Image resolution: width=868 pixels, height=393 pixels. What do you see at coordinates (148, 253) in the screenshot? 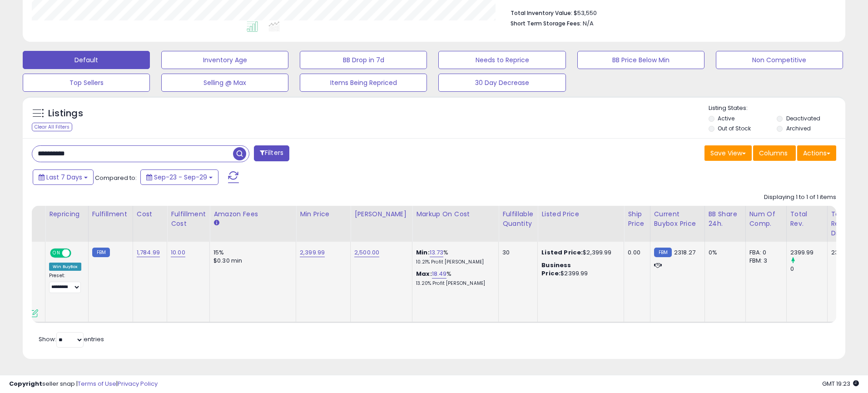
I see `a: 1,784.99` at bounding box center [148, 253].